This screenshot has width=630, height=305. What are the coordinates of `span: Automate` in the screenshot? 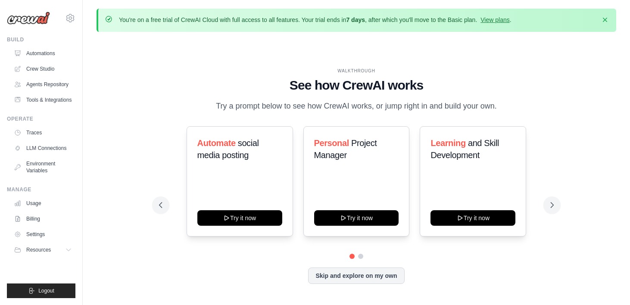 It's located at (216, 143).